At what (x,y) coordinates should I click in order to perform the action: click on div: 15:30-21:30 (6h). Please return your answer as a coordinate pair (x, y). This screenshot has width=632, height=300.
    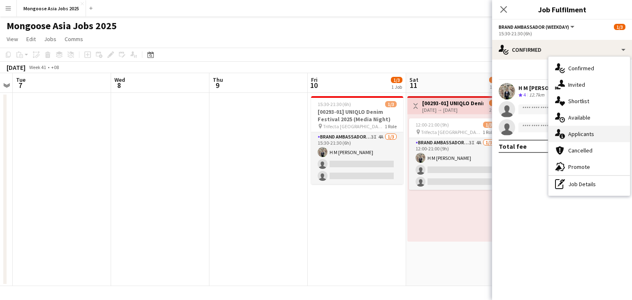
    Looking at the image, I should click on (562, 33).